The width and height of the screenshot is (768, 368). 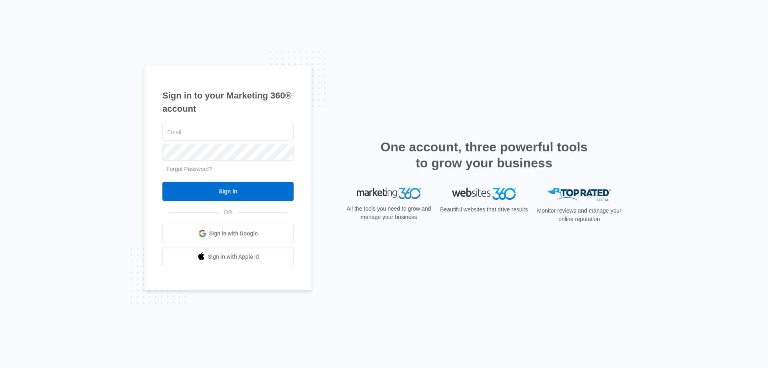 I want to click on a: Sign in with Apple Id, so click(x=228, y=256).